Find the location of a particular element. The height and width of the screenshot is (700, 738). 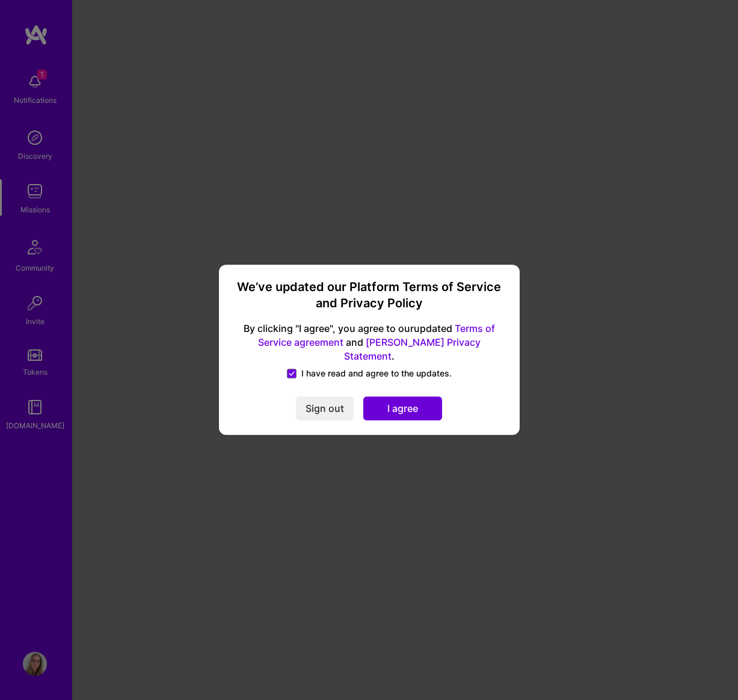

button: Sign out is located at coordinates (325, 409).